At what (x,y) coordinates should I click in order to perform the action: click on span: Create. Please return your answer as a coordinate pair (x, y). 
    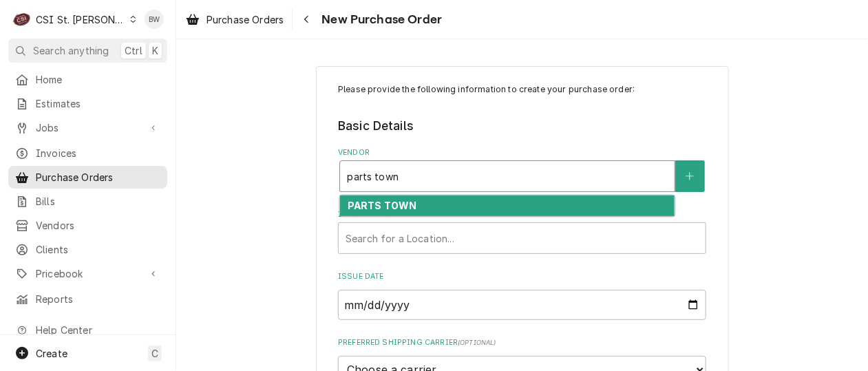
    Looking at the image, I should click on (51, 353).